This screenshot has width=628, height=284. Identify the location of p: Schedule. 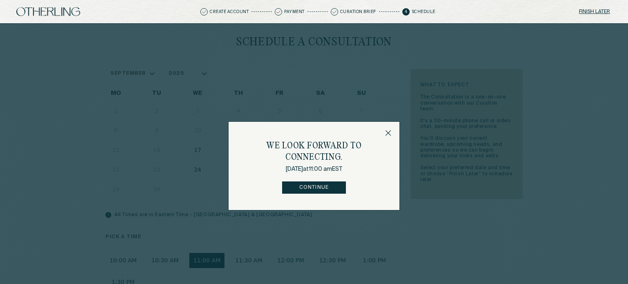
(423, 12).